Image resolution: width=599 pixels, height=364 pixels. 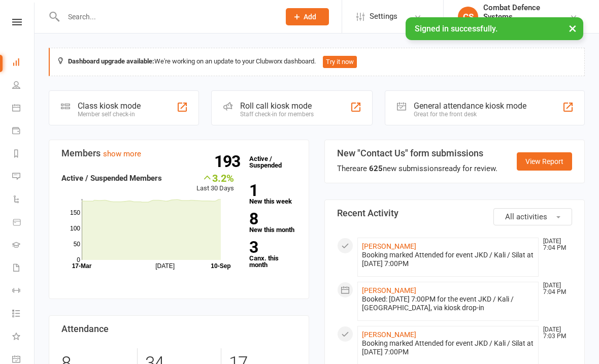 What do you see at coordinates (454, 213) in the screenshot?
I see `h3: Recent Activity` at bounding box center [454, 213].